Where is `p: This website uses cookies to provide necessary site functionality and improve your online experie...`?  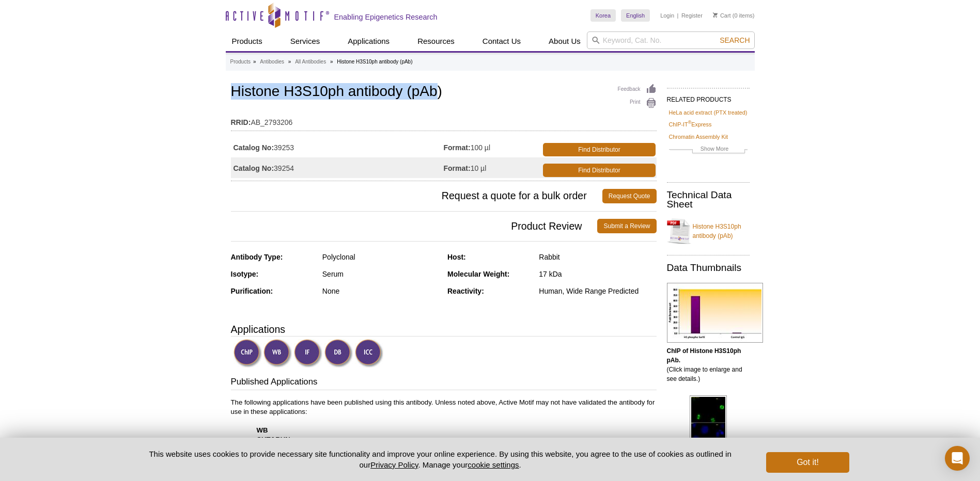
p: This website uses cookies to provide necessary site functionality and improve your online experie... is located at coordinates (440, 459).